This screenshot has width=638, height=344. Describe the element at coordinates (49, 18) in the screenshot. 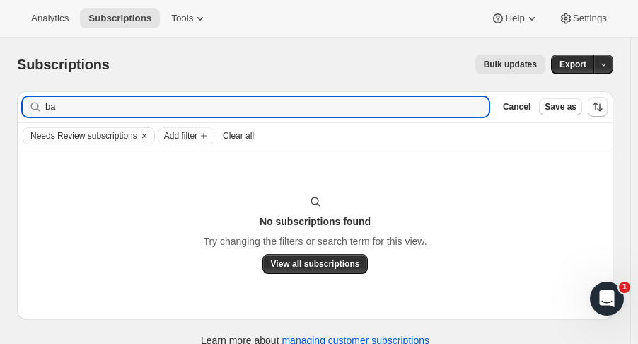

I see `button: Analytics` at that location.